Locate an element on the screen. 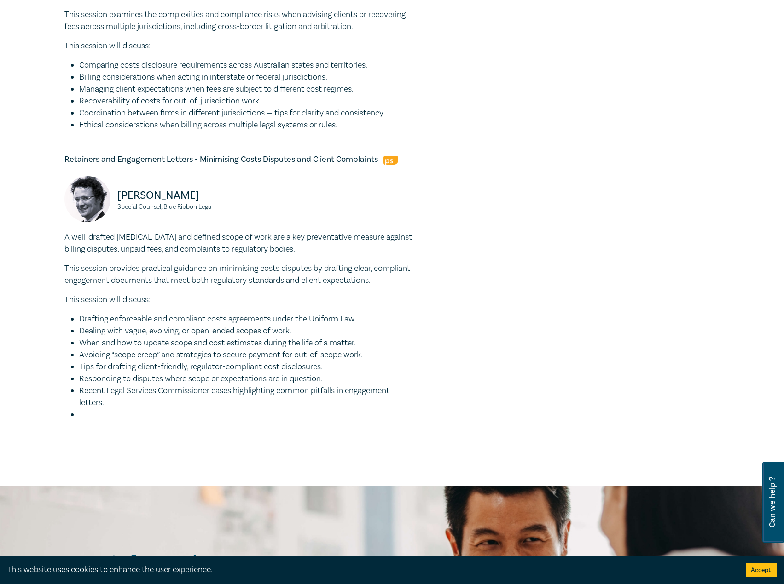  li: Recoverability of costs for out-of-jurisdiction work. is located at coordinates (247, 101).